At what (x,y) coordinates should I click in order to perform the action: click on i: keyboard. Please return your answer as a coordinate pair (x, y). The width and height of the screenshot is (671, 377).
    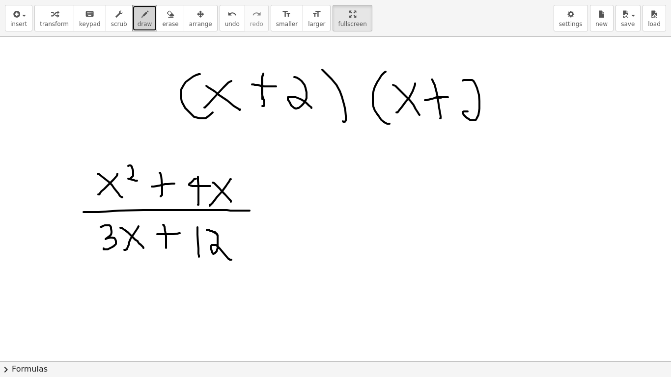
    Looking at the image, I should click on (89, 14).